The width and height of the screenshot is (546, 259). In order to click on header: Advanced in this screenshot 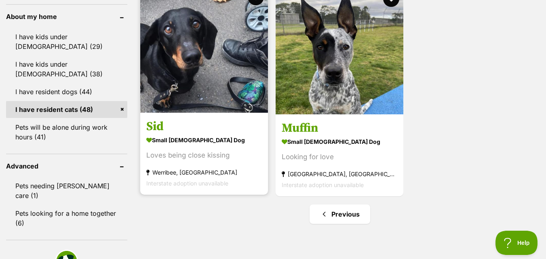, I will do `click(67, 166)`.